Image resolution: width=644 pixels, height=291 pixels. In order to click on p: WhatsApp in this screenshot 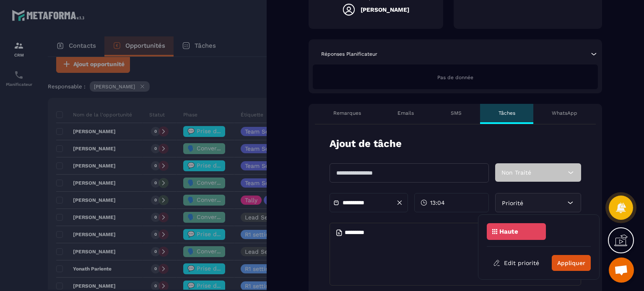, I will do `click(564, 113)`.